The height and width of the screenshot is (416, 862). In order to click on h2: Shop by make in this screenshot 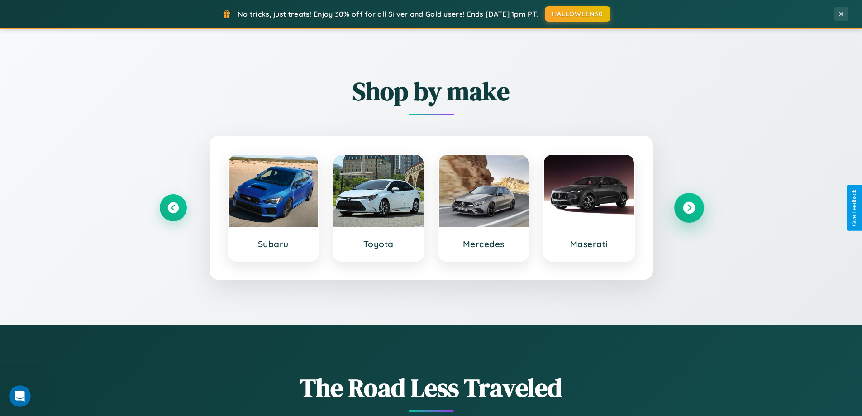, I will do `click(431, 91)`.